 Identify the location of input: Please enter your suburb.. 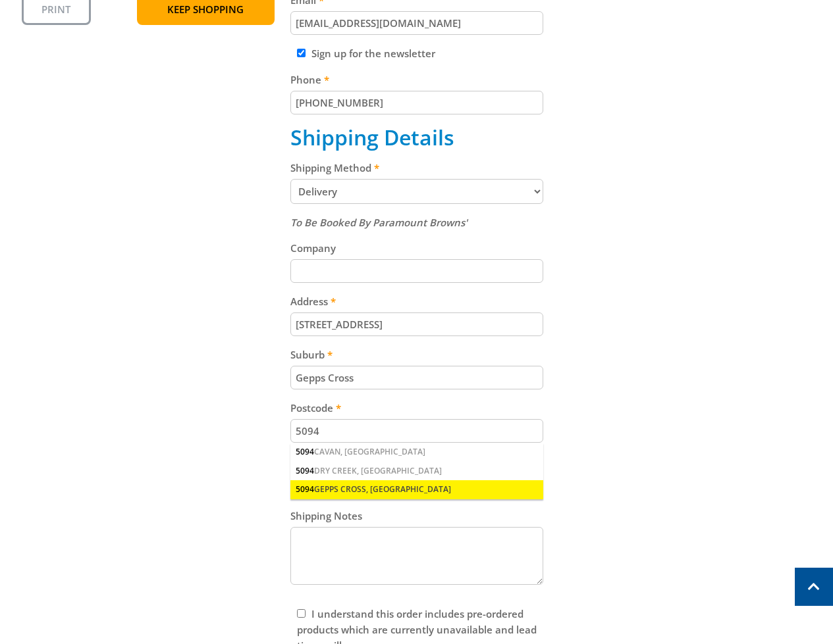
(416, 378).